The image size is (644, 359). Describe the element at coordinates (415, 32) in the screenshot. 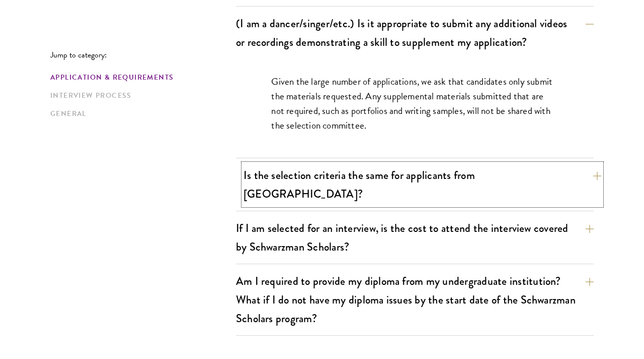

I see `button: (I am a dancer/singer/etc.) Is it appropriate to submit any additional videos or recordings demon...` at that location.